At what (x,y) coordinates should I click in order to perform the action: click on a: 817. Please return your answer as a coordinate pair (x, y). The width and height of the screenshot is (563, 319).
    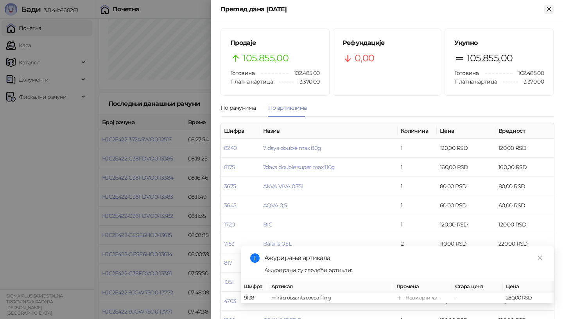
    Looking at the image, I should click on (228, 263).